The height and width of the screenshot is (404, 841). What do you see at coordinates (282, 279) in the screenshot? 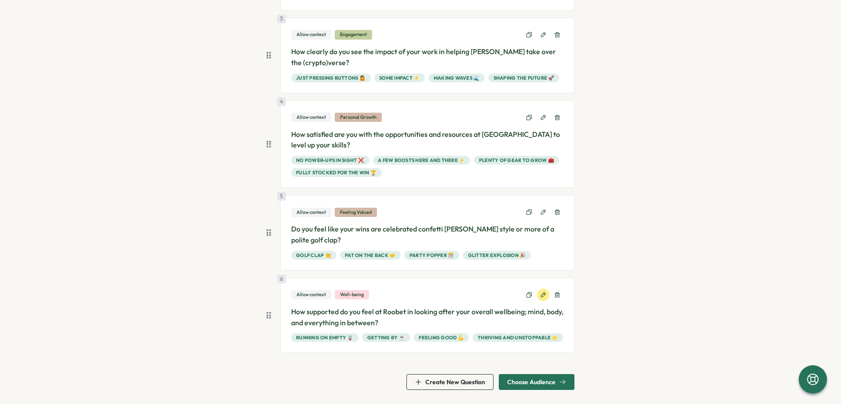
I see `div: 6` at bounding box center [282, 279].